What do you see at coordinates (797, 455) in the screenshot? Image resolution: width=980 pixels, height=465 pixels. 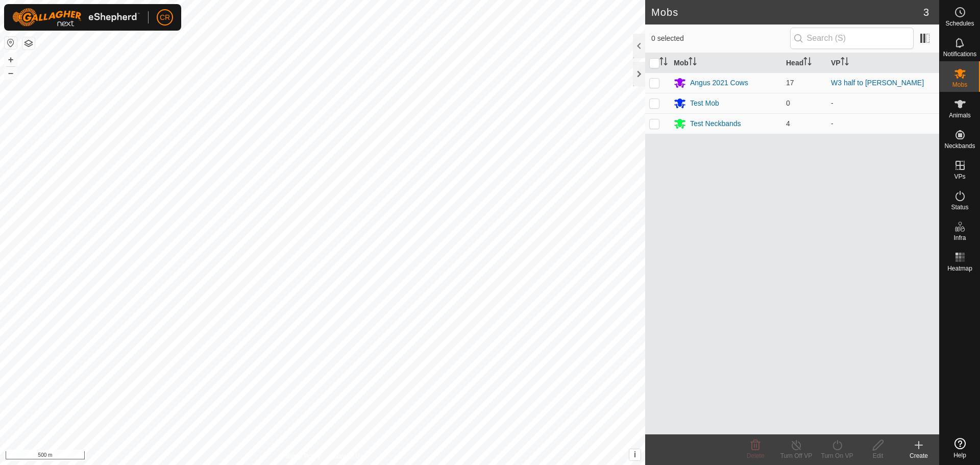 I see `div: Turn Off VP` at bounding box center [797, 455].